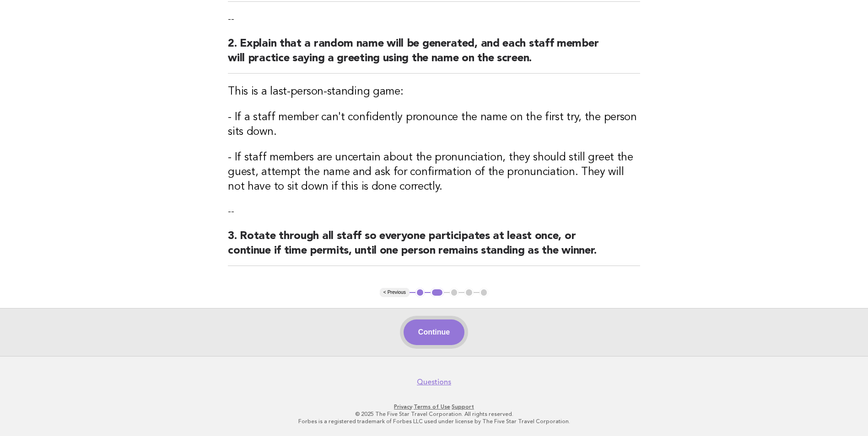 The width and height of the screenshot is (868, 436). I want to click on a: Privacy, so click(403, 407).